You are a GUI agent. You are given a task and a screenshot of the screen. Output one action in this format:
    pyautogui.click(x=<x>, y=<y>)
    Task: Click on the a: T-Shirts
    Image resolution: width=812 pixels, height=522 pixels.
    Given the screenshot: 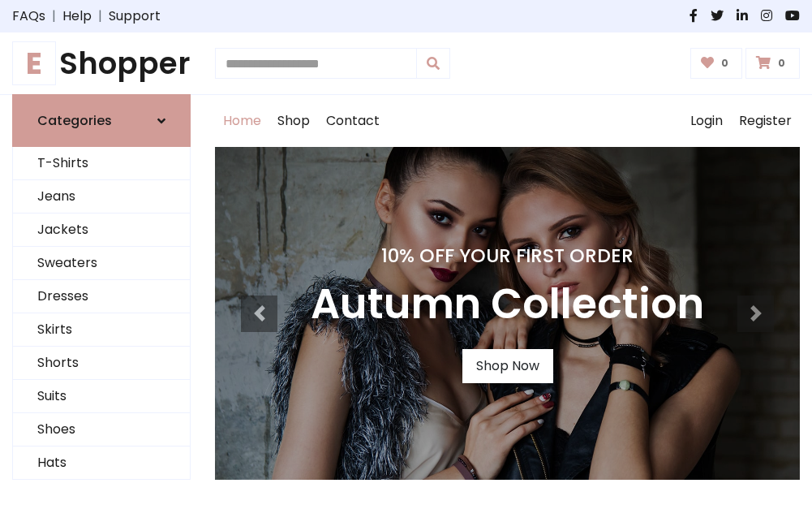 What is the action you would take?
    pyautogui.click(x=101, y=163)
    